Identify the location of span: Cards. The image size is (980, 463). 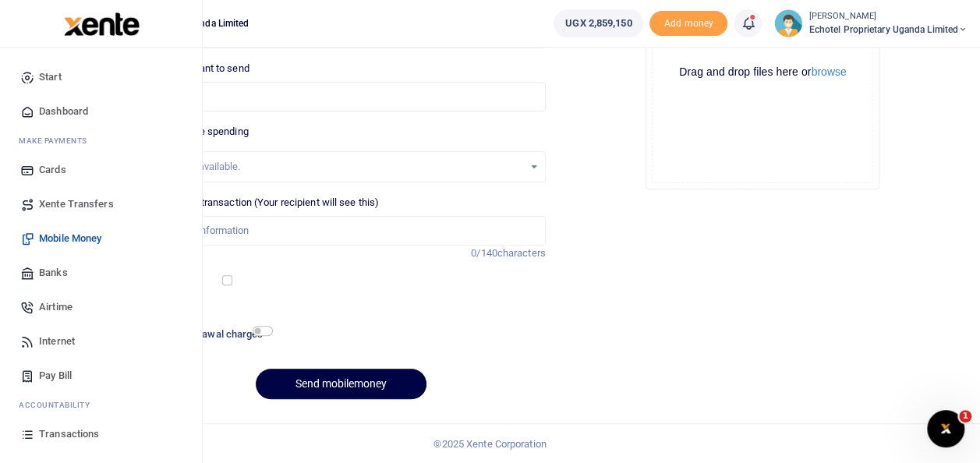
(52, 170).